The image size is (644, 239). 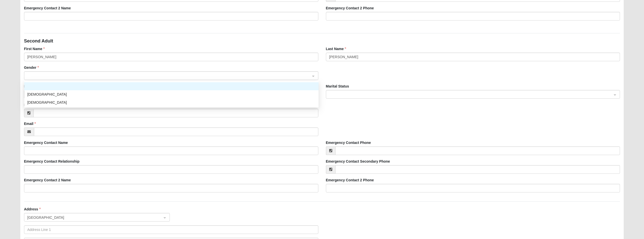 I want to click on span: United States, so click(x=92, y=217).